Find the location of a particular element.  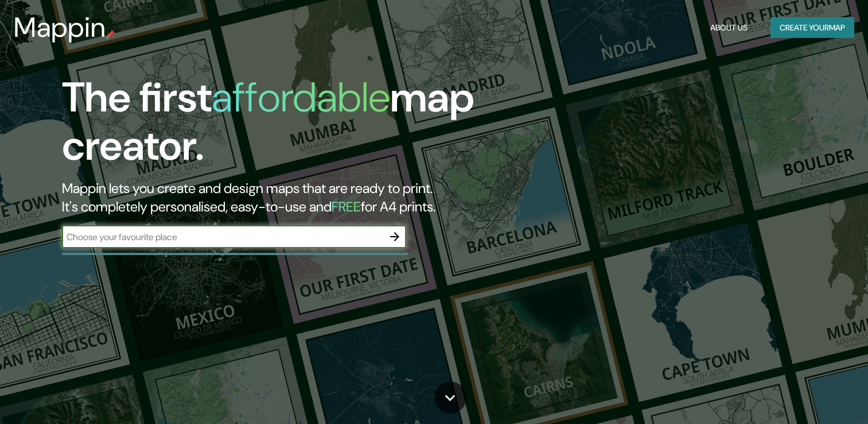

button: Create yourmap is located at coordinates (812, 28).